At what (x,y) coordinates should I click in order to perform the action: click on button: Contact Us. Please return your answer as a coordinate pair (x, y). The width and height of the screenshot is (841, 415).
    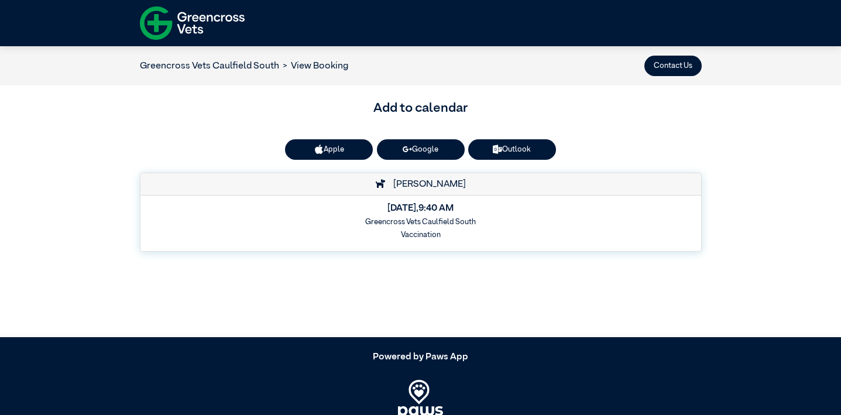
    Looking at the image, I should click on (673, 66).